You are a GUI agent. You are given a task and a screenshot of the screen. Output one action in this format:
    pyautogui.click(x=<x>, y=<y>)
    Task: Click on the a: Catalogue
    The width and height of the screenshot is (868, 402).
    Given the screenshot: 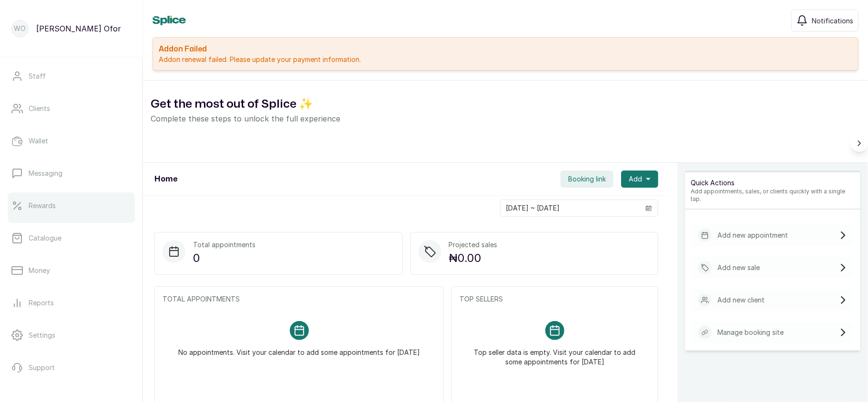 What is the action you would take?
    pyautogui.click(x=71, y=239)
    